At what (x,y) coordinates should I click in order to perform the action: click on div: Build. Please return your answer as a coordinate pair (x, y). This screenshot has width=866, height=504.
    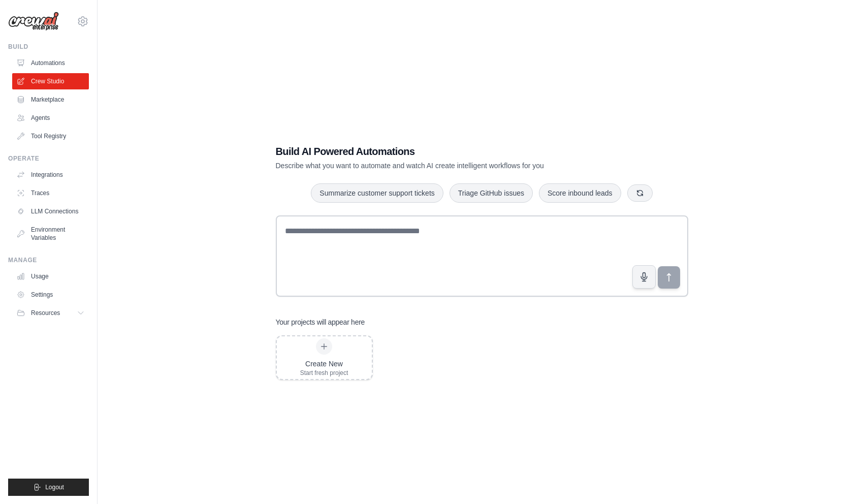
    Looking at the image, I should click on (48, 46).